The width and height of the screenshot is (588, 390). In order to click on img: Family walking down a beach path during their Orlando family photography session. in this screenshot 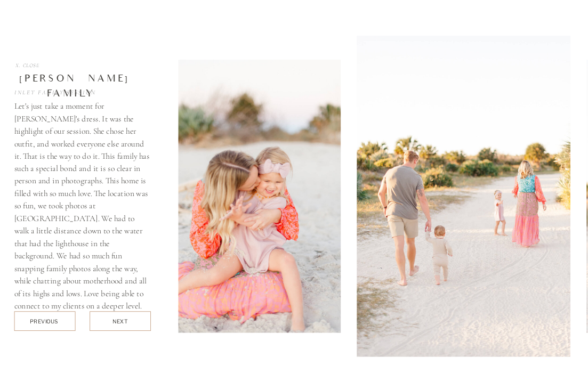, I will do `click(463, 196)`.